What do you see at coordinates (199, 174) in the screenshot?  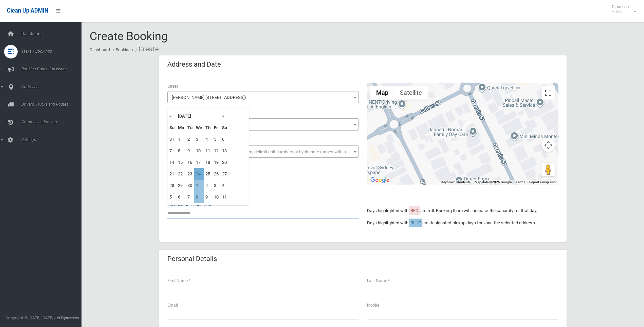 I see `td: 24` at bounding box center [199, 174].